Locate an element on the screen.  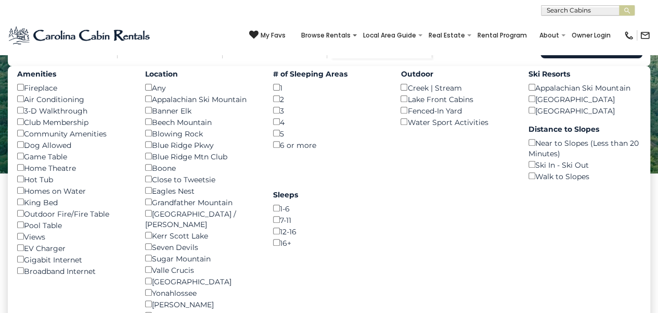
a: My Favs is located at coordinates (268, 35).